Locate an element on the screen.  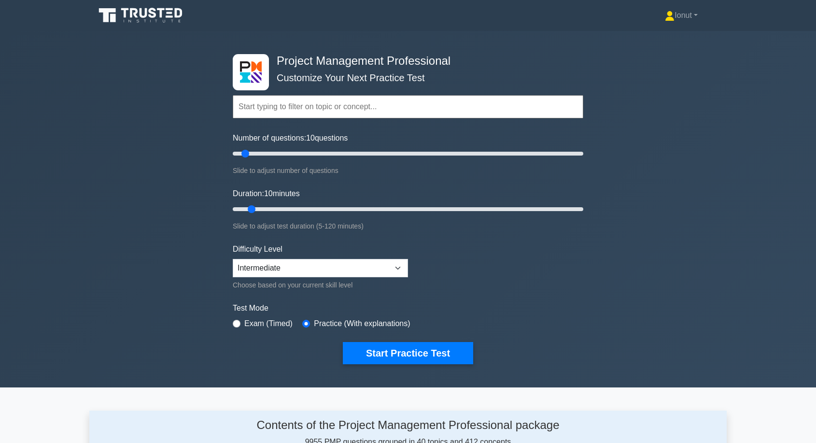
button: Start Practice Test is located at coordinates (408, 353).